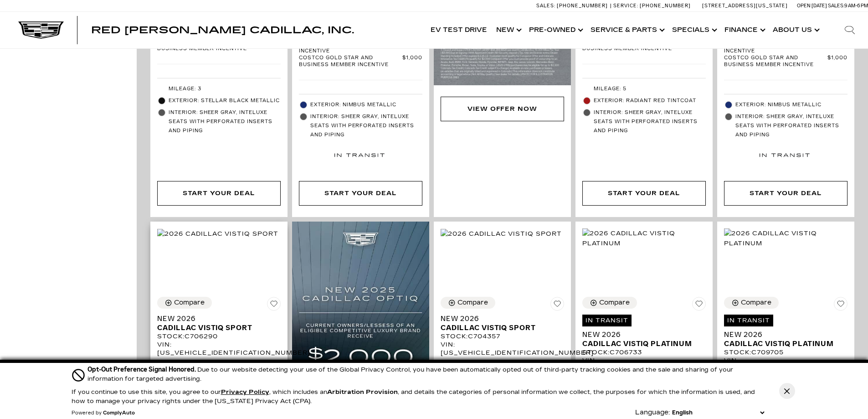  What do you see at coordinates (41, 30) in the screenshot?
I see `a: Cadillac Dark Logo with Cadillac White Text` at bounding box center [41, 30].